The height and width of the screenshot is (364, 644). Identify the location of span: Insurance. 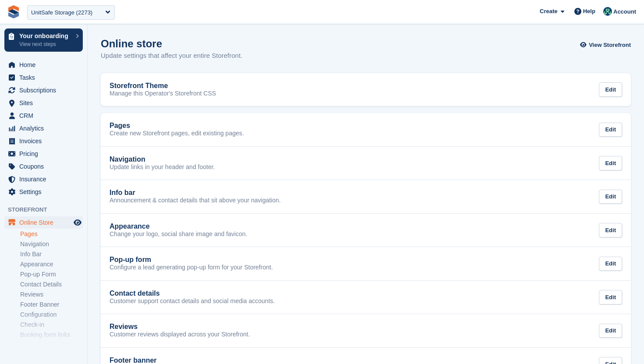
(46, 179).